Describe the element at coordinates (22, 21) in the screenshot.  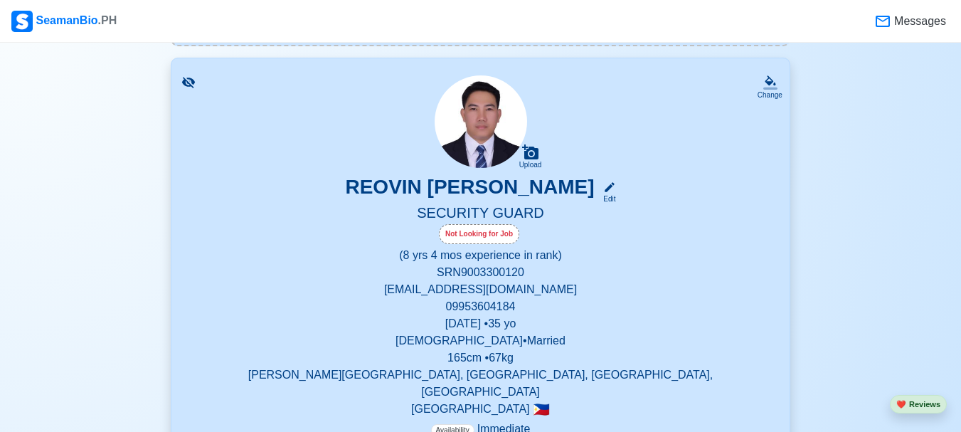
I see `img: Logo` at that location.